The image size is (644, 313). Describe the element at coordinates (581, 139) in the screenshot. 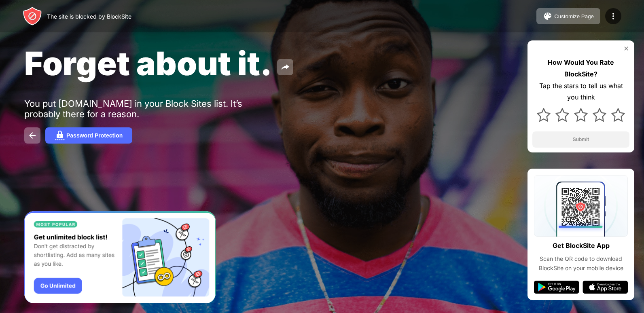

I see `button: Submit` at that location.